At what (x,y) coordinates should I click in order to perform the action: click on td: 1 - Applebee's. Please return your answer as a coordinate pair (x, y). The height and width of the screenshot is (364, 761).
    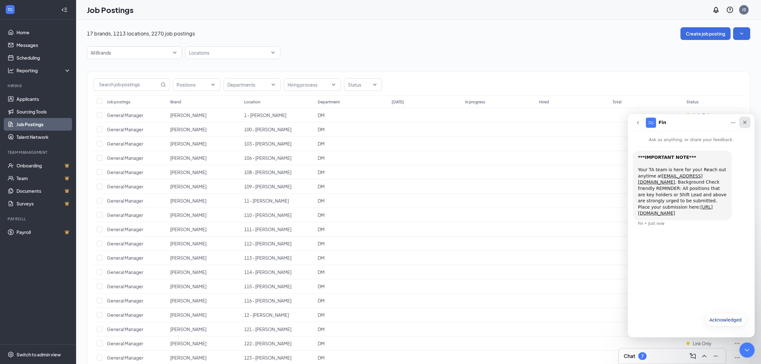
    Looking at the image, I should click on (278, 115).